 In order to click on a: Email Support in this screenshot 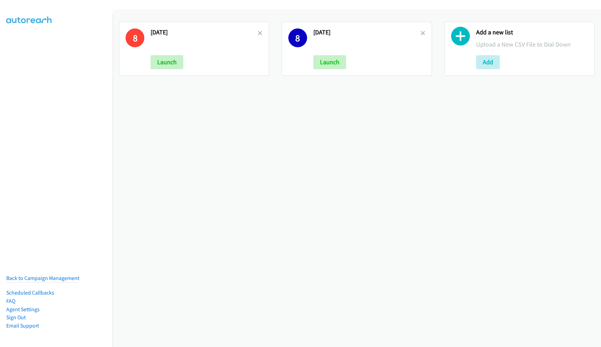, I will do `click(23, 326)`.